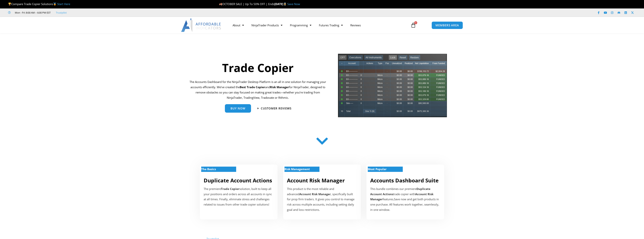 The image size is (644, 239). What do you see at coordinates (275, 108) in the screenshot?
I see `a: Customer Reviews` at bounding box center [275, 108].